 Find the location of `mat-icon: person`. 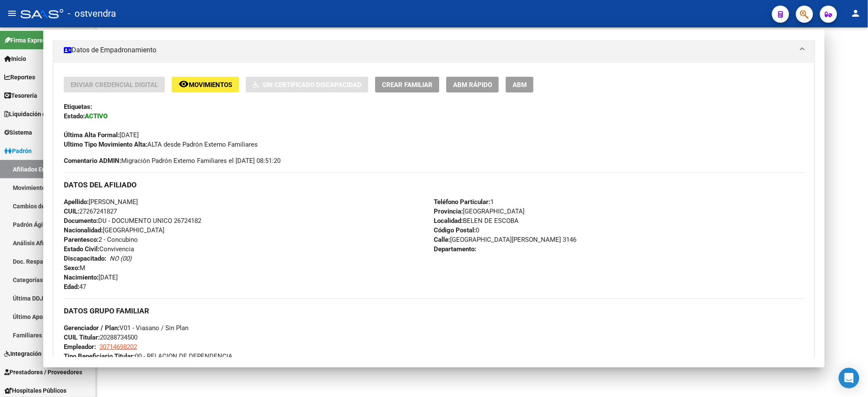

mat-icon: person is located at coordinates (856, 13).